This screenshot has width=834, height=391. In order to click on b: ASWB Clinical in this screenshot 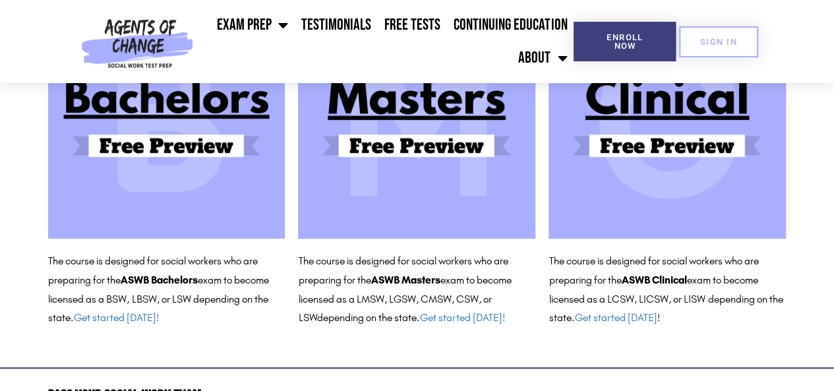, I will do `click(653, 280)`.